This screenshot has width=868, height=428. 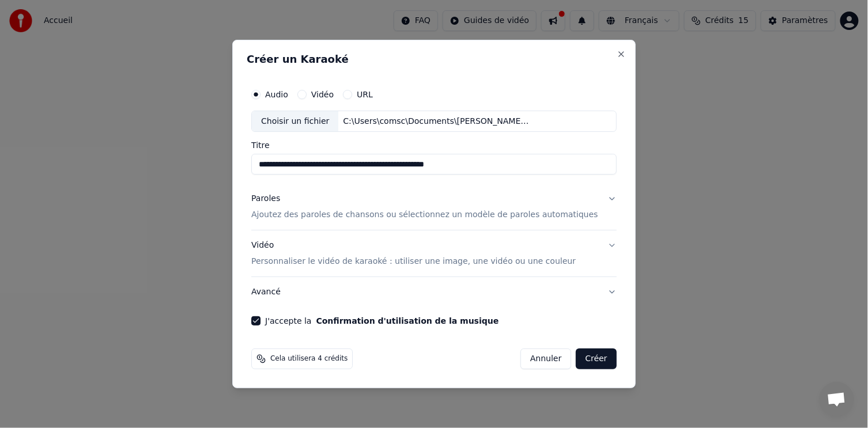 What do you see at coordinates (546, 359) in the screenshot?
I see `button: Annuler` at bounding box center [546, 359].